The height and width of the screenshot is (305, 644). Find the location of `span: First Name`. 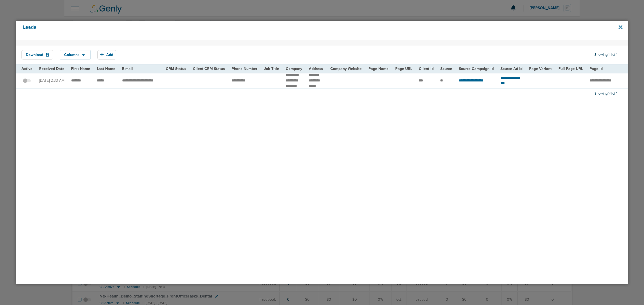

span: First Name is located at coordinates (80, 69).